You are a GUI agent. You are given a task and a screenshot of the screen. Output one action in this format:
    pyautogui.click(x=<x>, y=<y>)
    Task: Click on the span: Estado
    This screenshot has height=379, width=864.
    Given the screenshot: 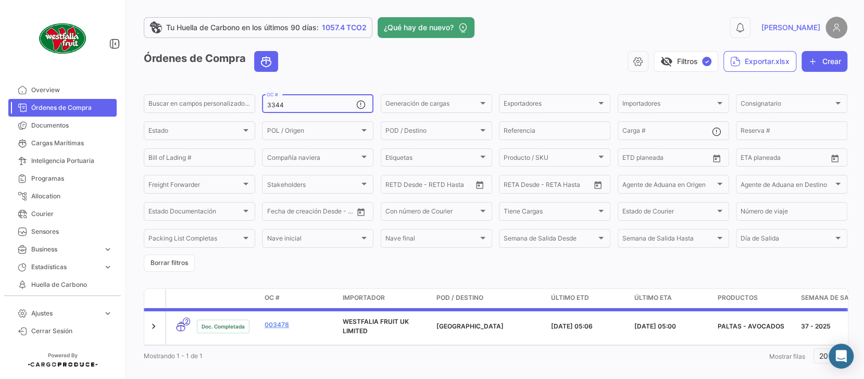 What is the action you would take?
    pyautogui.click(x=195, y=132)
    